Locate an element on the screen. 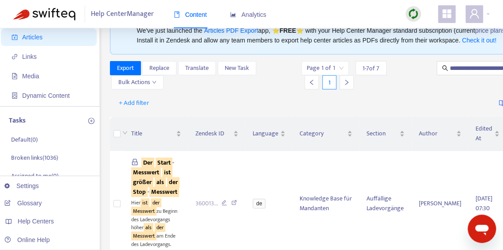  img: sync.dc5367851b00ba804db3.png is located at coordinates (413, 14).